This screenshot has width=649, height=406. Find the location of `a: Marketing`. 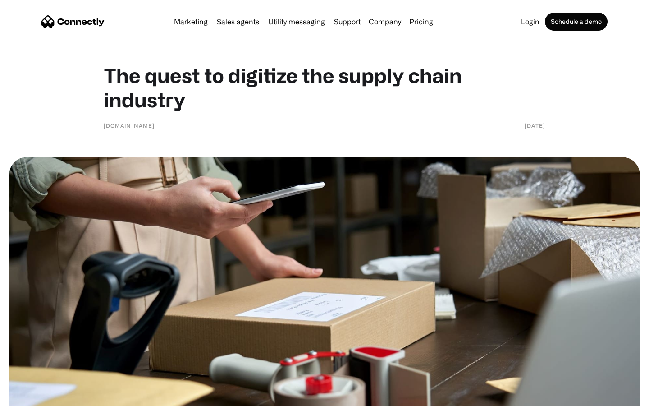

a: Marketing is located at coordinates (191, 22).